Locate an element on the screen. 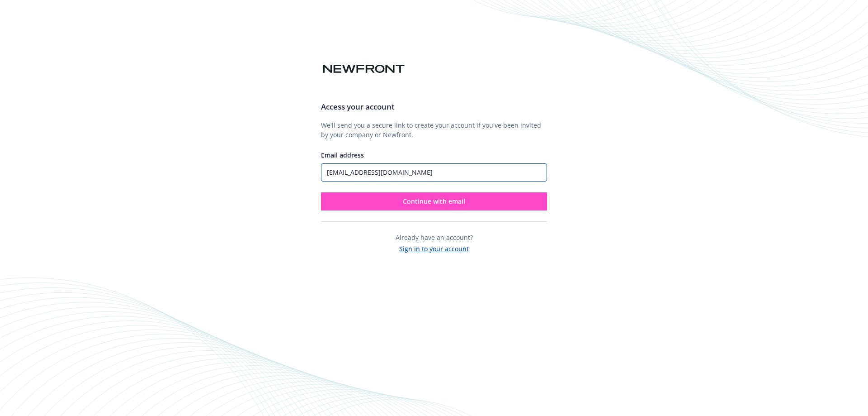 The width and height of the screenshot is (868, 416). span: Already have an account? is located at coordinates (434, 237).